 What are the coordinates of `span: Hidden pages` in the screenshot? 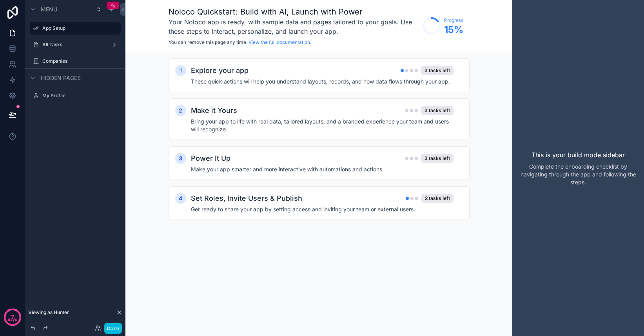 It's located at (61, 78).